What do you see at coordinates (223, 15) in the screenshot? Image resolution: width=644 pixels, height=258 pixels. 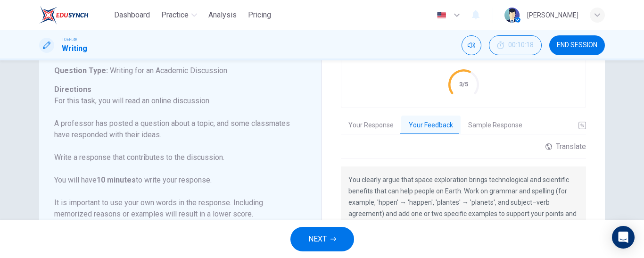 I see `a: Analysis` at bounding box center [223, 15].